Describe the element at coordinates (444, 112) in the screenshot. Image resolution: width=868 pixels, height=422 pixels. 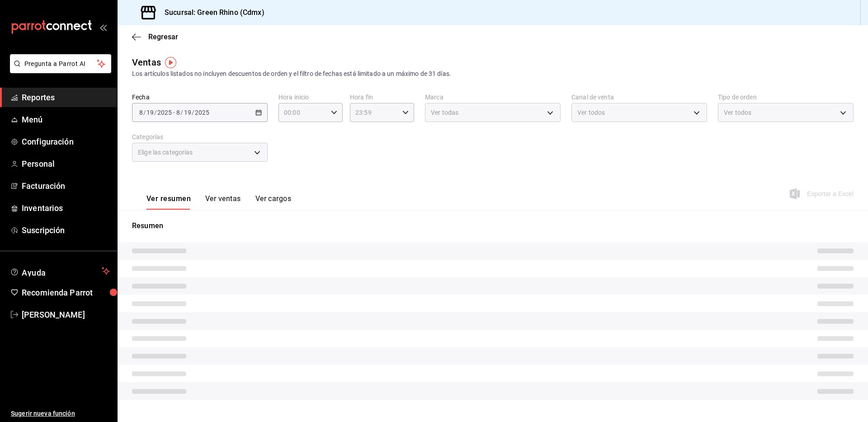
I see `span: Ver todas` at that location.